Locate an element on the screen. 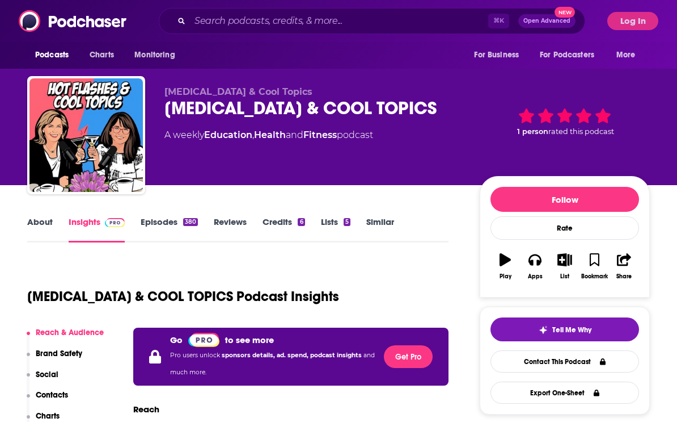  a: Credits6 is located at coordinates (284, 229).